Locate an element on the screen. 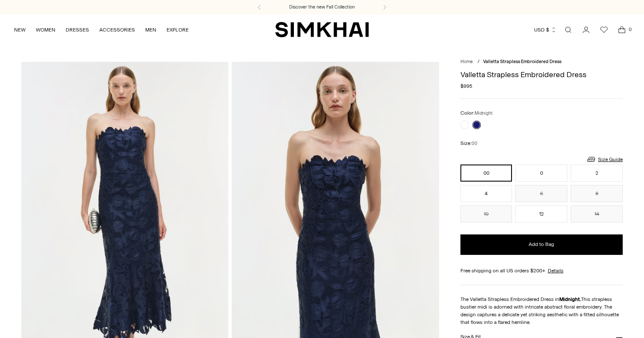  a: NEW is located at coordinates (20, 30).